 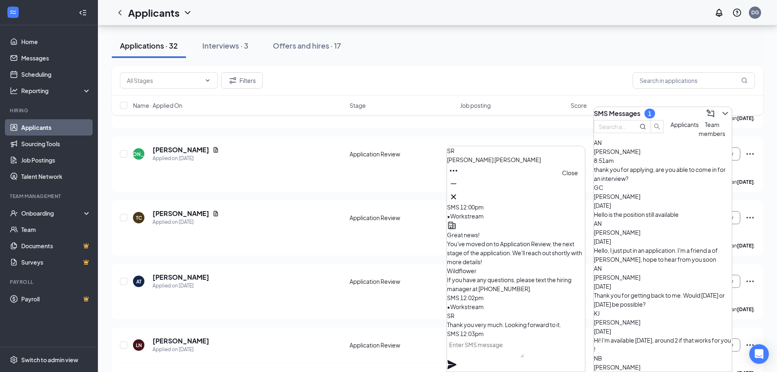 What do you see at coordinates (694, 80) in the screenshot?
I see `input: Search in applications` at bounding box center [694, 80].